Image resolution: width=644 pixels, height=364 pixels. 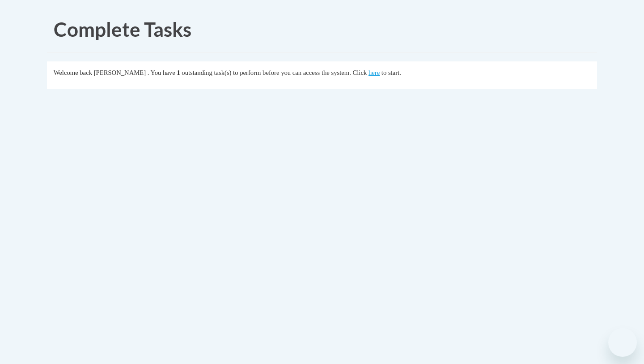 I want to click on span: 1, so click(x=178, y=73).